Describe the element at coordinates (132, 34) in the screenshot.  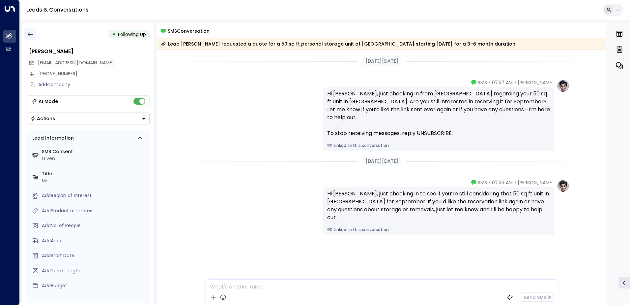
I see `span: Following Up` at that location.